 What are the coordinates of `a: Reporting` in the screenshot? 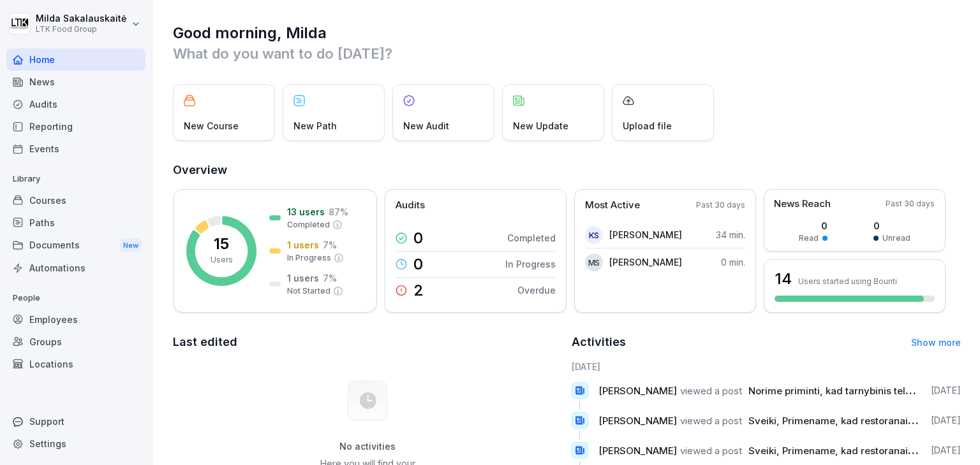 It's located at (76, 126).